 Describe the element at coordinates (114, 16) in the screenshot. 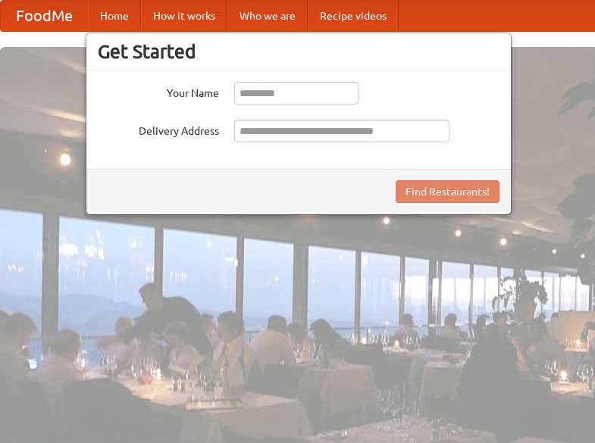

I see `a: Home` at that location.